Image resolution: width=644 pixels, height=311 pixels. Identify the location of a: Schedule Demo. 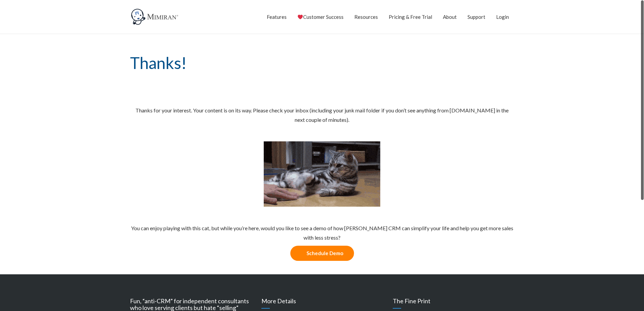
(322, 253).